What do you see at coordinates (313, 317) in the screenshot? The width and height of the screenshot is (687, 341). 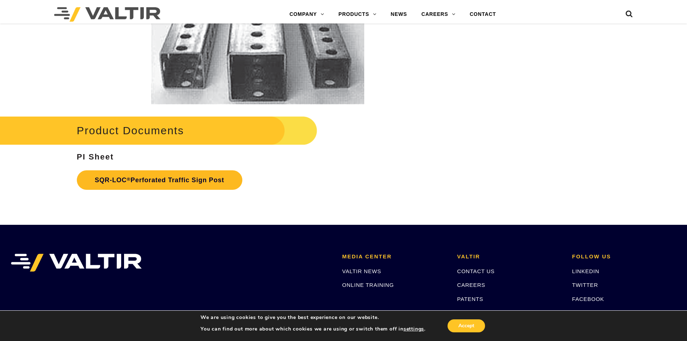 I see `p: We are using cookies to give you the best experience on our website.` at bounding box center [313, 317].